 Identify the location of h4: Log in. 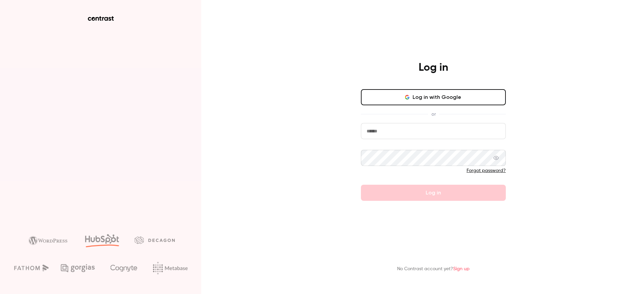
(434, 68).